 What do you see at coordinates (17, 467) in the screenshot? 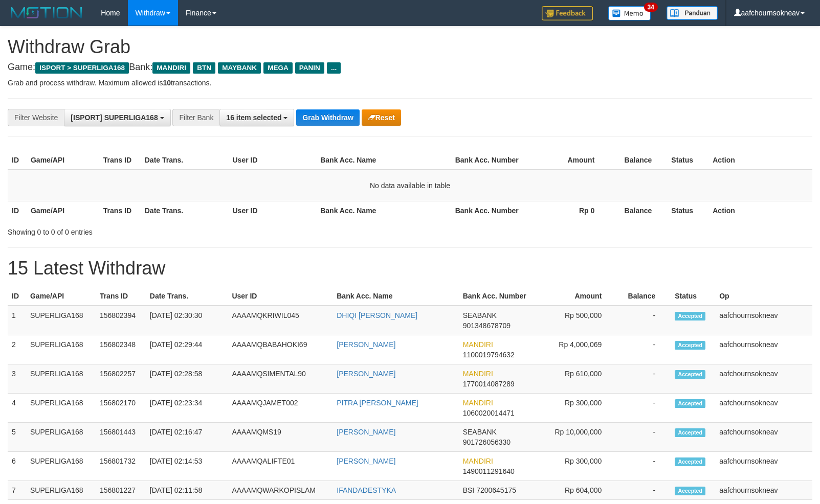
I see `td: 6` at bounding box center [17, 467].